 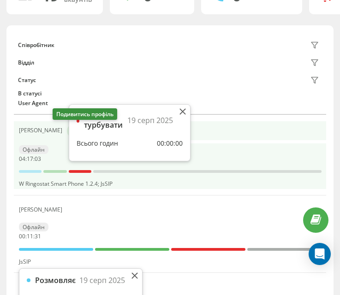 I want to click on span: 04, so click(x=22, y=159).